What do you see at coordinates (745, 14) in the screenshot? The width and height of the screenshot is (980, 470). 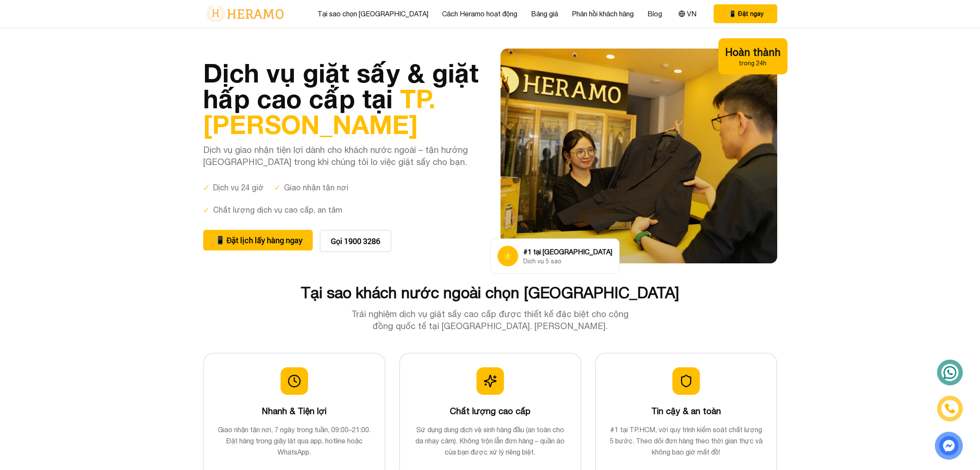 I see `button: phone Đặt ngay` at bounding box center [745, 14].